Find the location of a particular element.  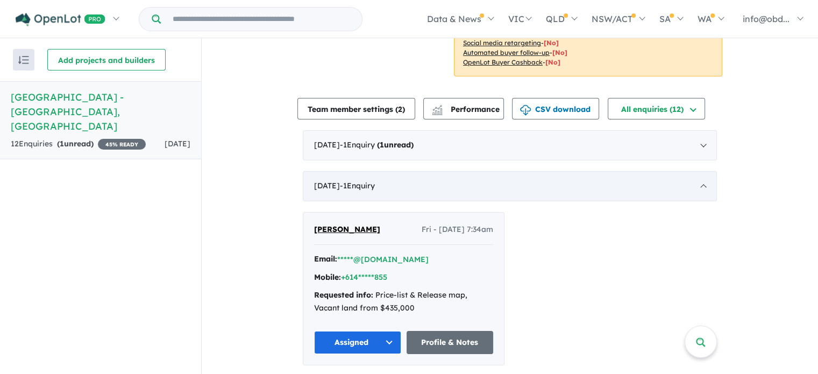

strong: Mobile: is located at coordinates (328, 277).